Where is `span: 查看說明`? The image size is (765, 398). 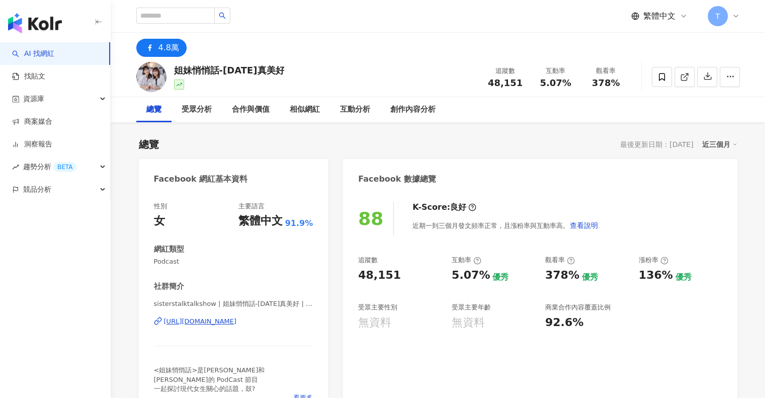
span: 查看說明 is located at coordinates (584, 225).